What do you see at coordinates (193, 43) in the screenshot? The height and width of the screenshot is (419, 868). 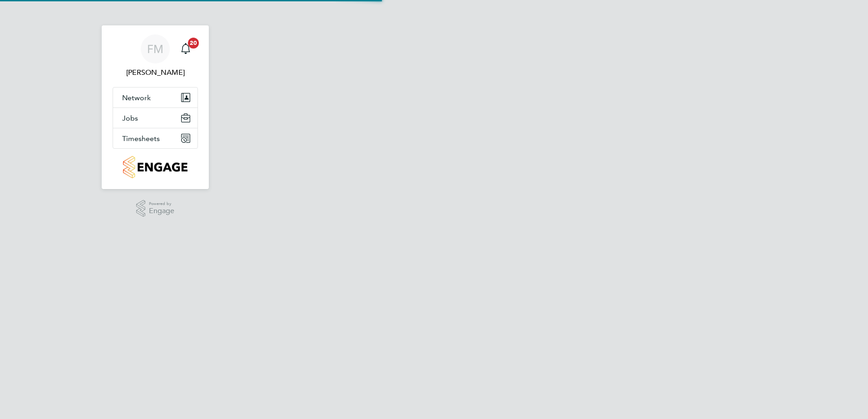 I see `span: 20` at bounding box center [193, 43].